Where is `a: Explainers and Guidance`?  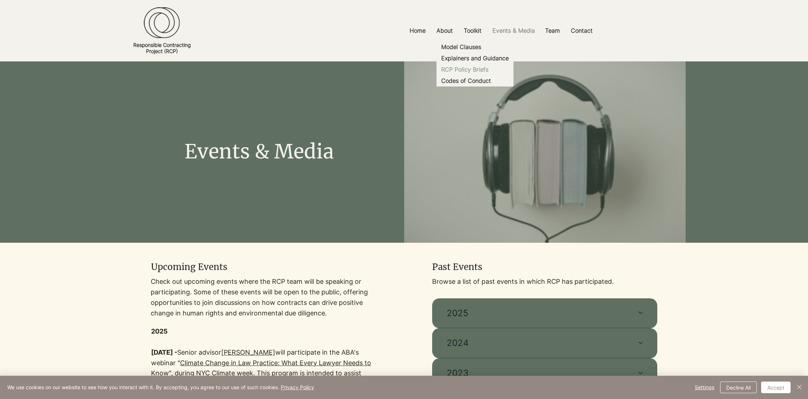 a: Explainers and Guidance is located at coordinates (475, 58).